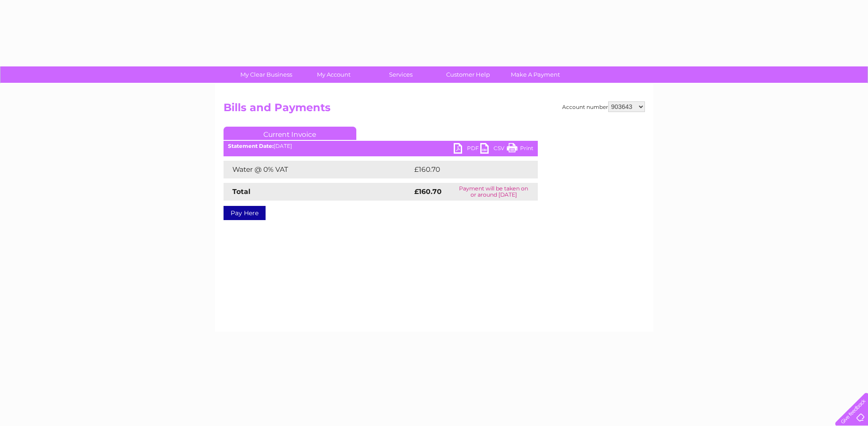 The width and height of the screenshot is (868, 426). I want to click on a: Pay Here, so click(244, 213).